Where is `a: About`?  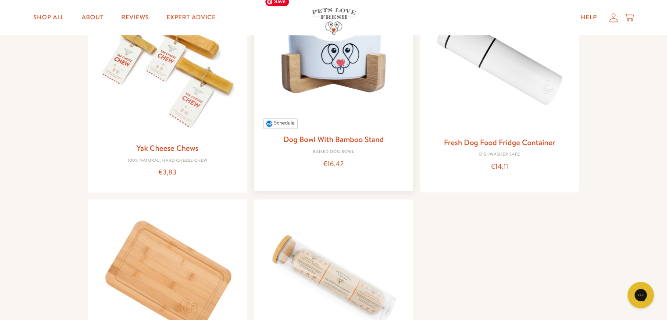
a: About is located at coordinates (93, 18).